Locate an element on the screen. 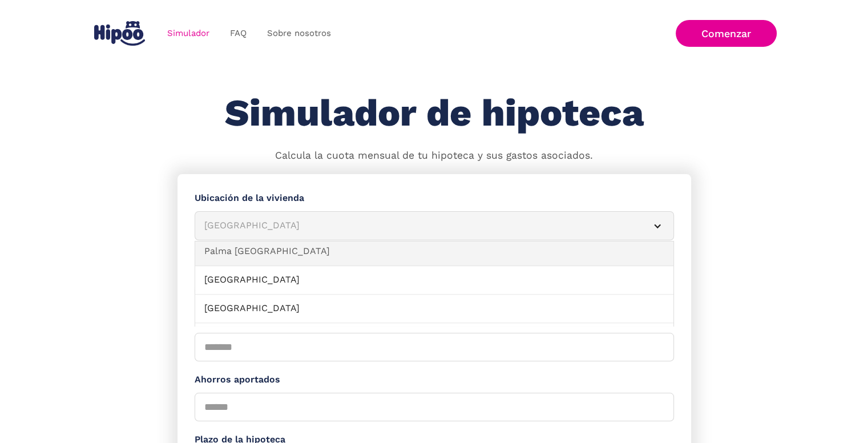  a: FAQ is located at coordinates (238, 33).